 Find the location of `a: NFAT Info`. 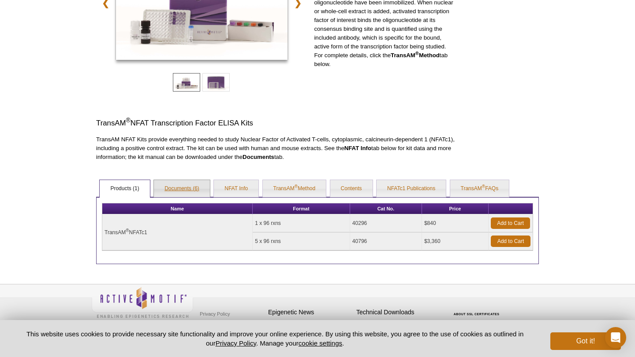

a: NFAT Info is located at coordinates (236, 189).